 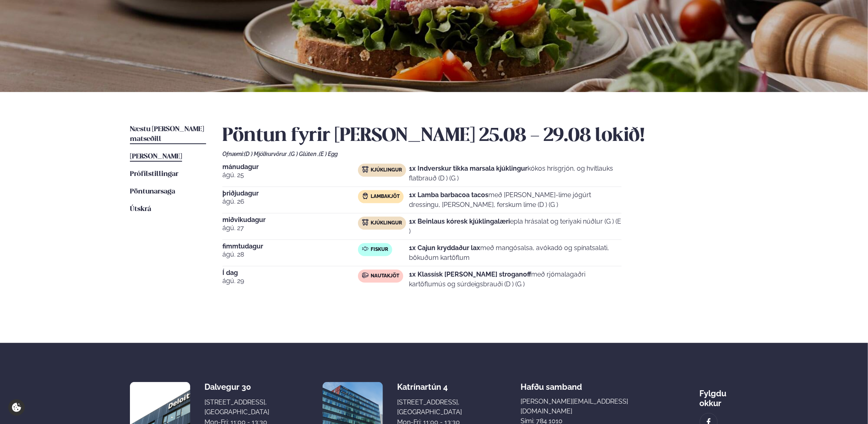 I want to click on p: með rjómalagaðri kartöflumús og súrdeigsbrauði (D ) (G ), so click(x=515, y=279).